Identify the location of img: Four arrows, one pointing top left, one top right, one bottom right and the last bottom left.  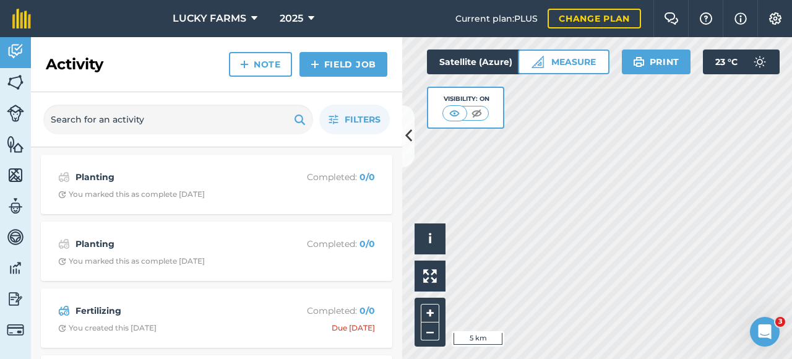
(430, 276).